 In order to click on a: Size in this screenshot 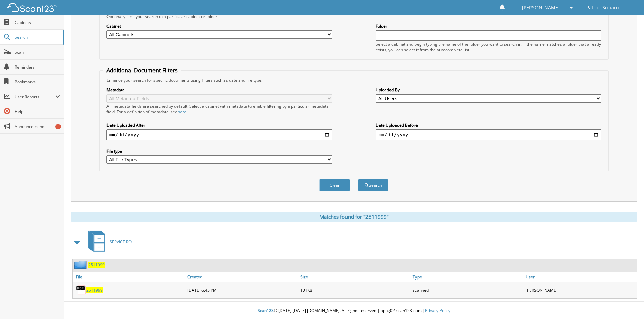, I will do `click(355, 277)`.